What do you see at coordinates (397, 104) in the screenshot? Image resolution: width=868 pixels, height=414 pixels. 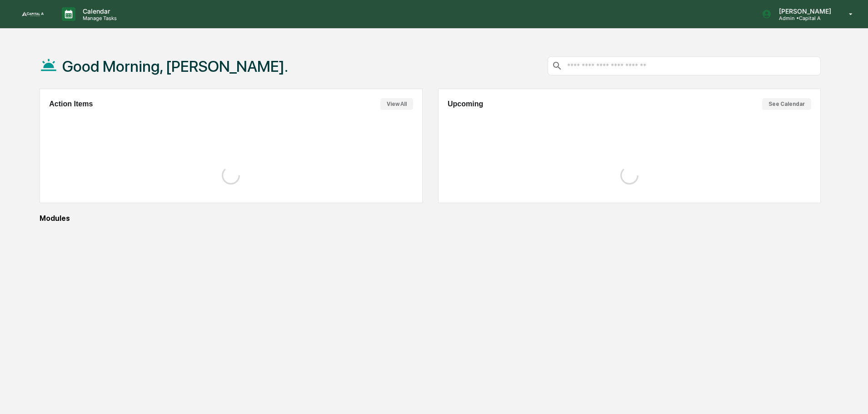 I see `a: View All` at bounding box center [397, 104].